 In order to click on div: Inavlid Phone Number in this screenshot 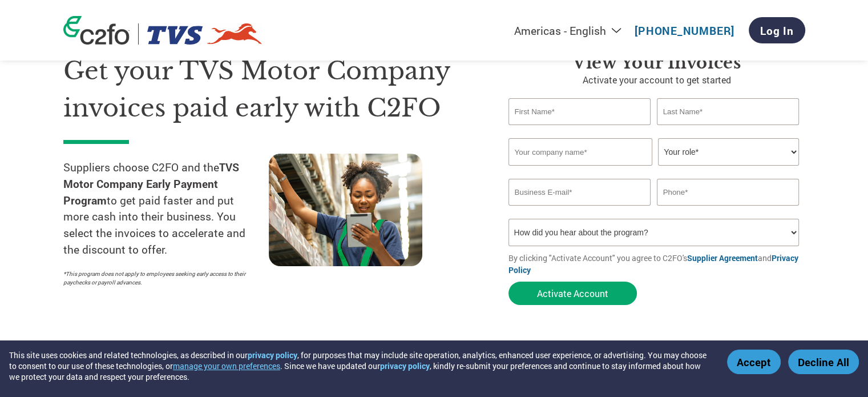, I will do `click(727, 210)`.